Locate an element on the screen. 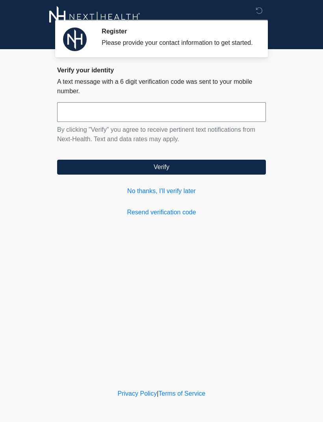 This screenshot has height=422, width=323. p: By clicking "Verify" you agree to receive pertinent text notifications from Next-Health. Text and... is located at coordinates (161, 135).